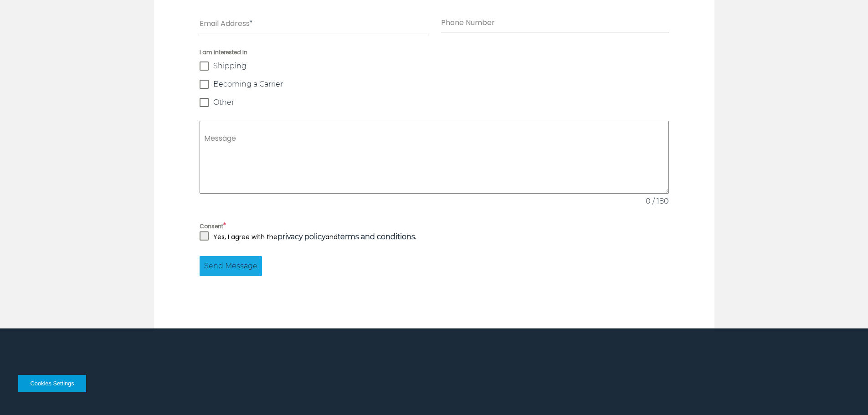 This screenshot has height=415, width=868. I want to click on a: privacy policy, so click(301, 236).